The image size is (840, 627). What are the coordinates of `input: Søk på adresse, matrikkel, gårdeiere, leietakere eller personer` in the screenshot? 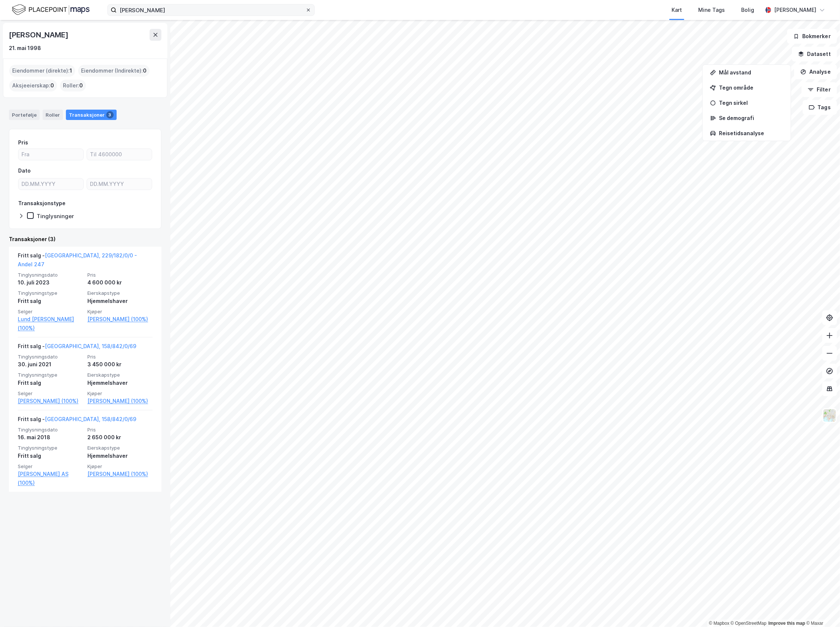 It's located at (211, 10).